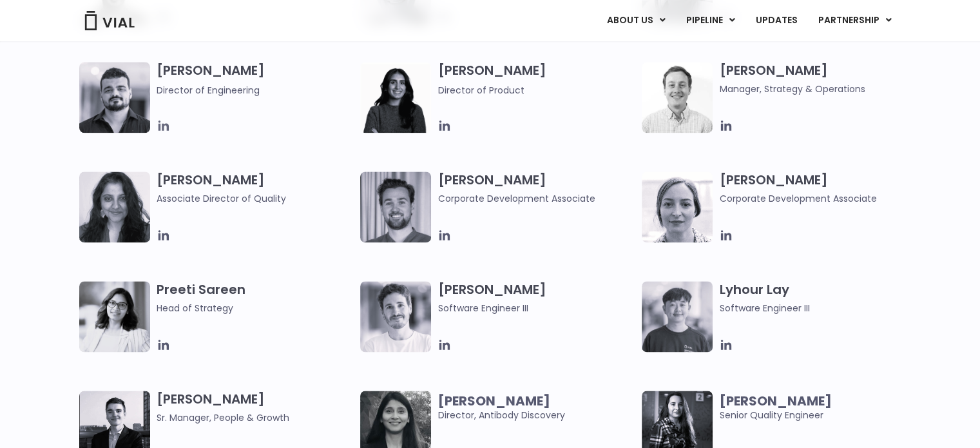  I want to click on span: Associate Director of Quality, so click(255, 198).